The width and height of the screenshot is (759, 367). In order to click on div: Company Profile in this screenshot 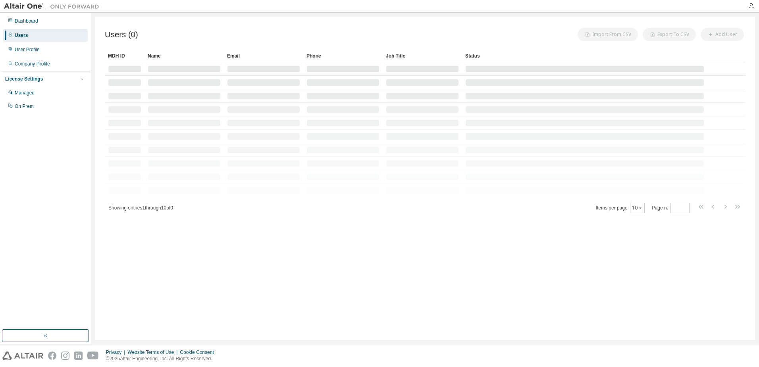, I will do `click(32, 64)`.